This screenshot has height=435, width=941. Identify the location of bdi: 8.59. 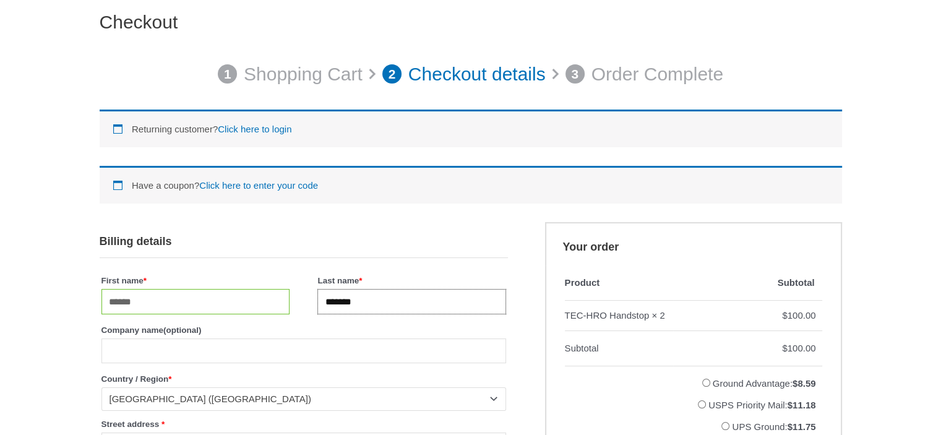
(804, 383).